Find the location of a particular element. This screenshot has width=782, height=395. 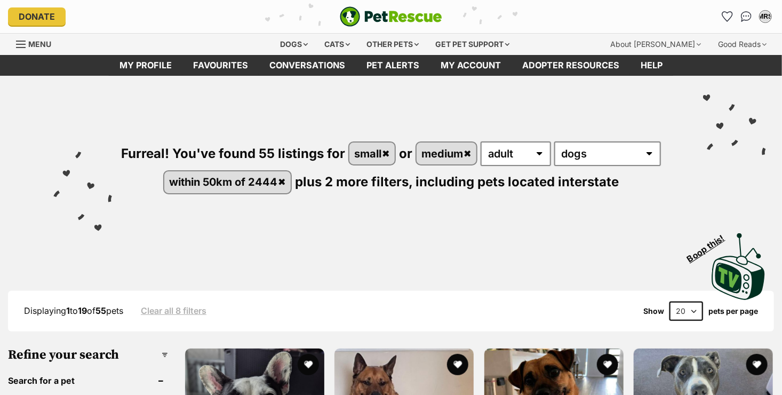

div: Good Reads is located at coordinates (742, 44).